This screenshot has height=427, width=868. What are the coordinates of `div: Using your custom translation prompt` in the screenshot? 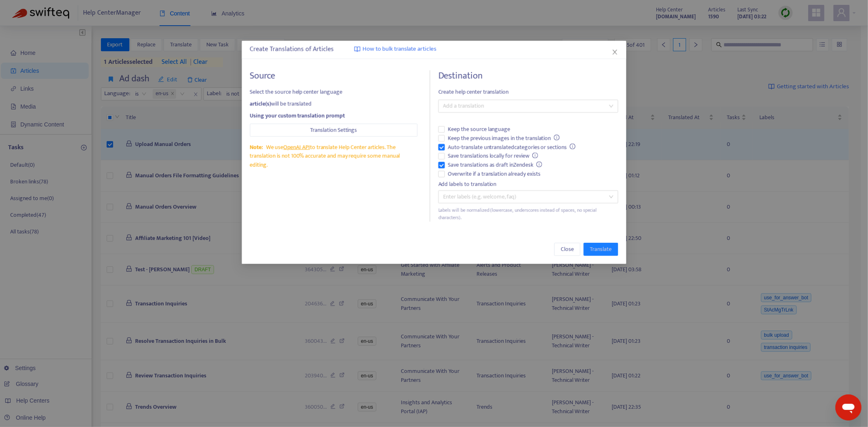 It's located at (334, 116).